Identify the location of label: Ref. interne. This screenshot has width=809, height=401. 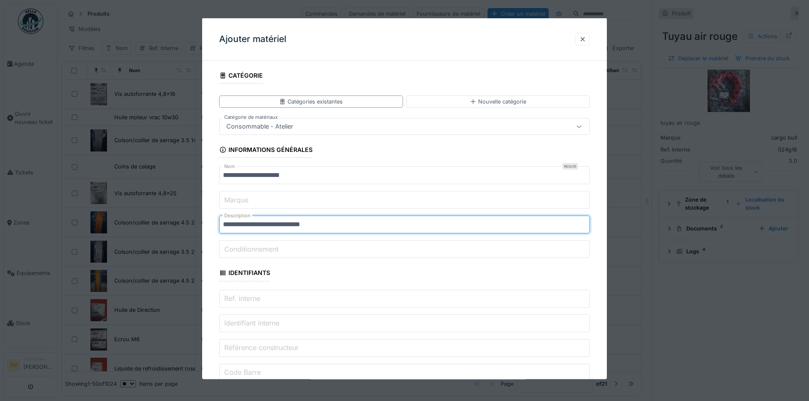
(242, 298).